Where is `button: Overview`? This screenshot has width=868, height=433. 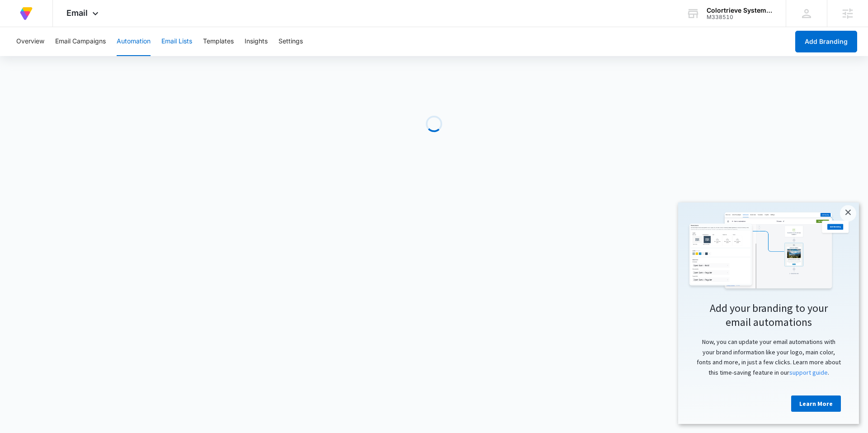 button: Overview is located at coordinates (30, 41).